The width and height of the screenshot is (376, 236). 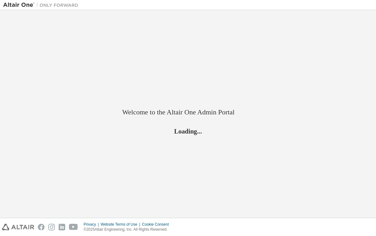 What do you see at coordinates (41, 227) in the screenshot?
I see `img: facebook.svg` at bounding box center [41, 227].